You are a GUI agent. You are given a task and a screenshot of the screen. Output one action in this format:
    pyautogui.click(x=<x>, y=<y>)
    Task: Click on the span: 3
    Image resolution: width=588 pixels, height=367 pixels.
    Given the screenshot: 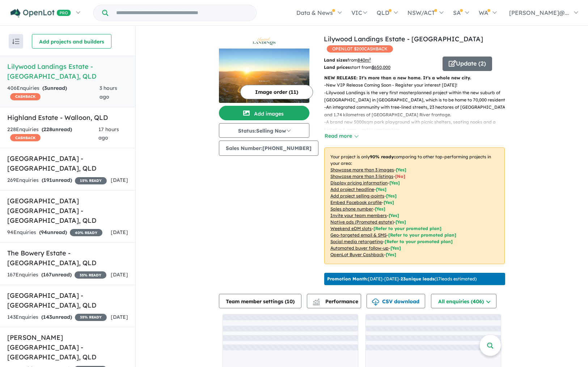 What is the action you would take?
    pyautogui.click(x=45, y=88)
    